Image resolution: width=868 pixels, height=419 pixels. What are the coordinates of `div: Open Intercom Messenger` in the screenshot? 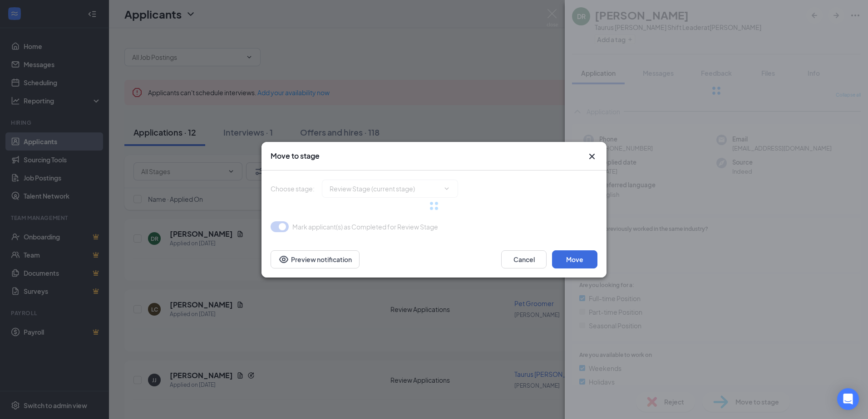 It's located at (847, 399).